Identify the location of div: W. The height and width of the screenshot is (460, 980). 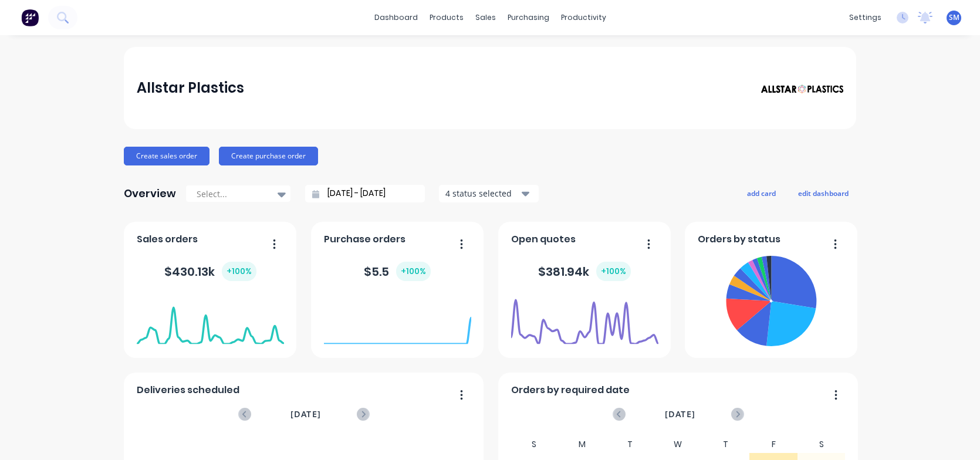
(678, 444).